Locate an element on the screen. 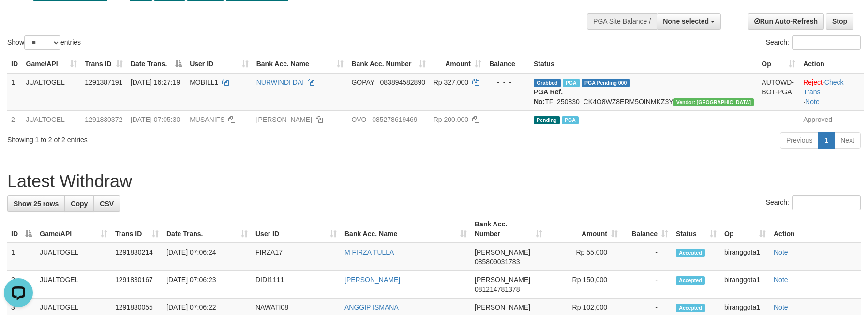 Image resolution: width=868 pixels, height=315 pixels. a: Check Trans is located at coordinates (823, 87).